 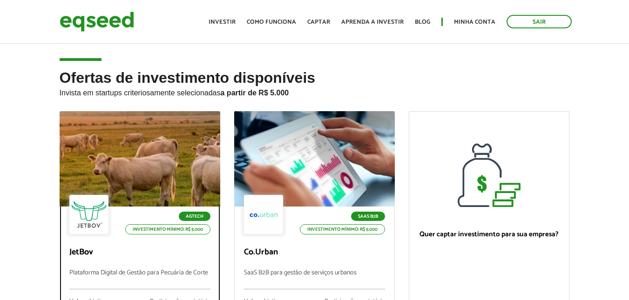 I want to click on a: Investir, so click(x=222, y=22).